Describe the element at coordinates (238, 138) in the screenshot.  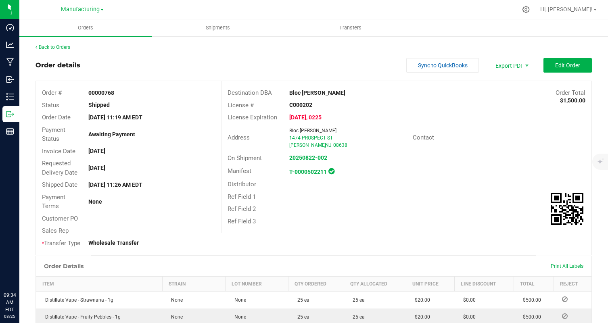
I see `span: Address` at that location.